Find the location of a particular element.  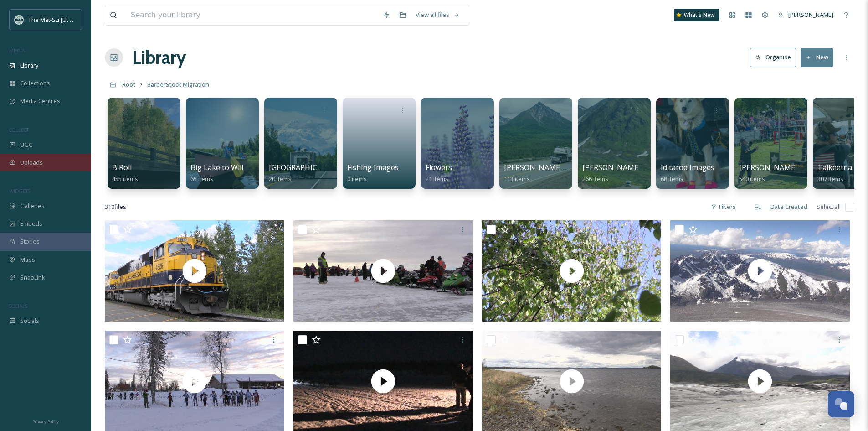

span: UGC is located at coordinates (26, 145).